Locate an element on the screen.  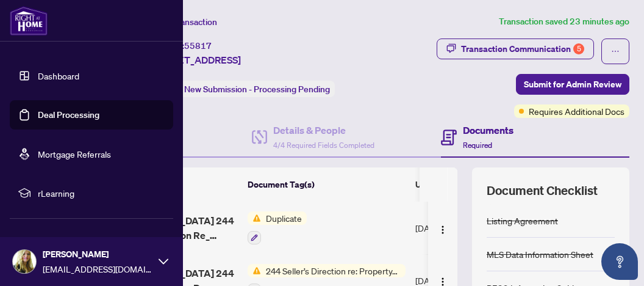
div: MLS Data Information Sheet is located at coordinates (539, 254).